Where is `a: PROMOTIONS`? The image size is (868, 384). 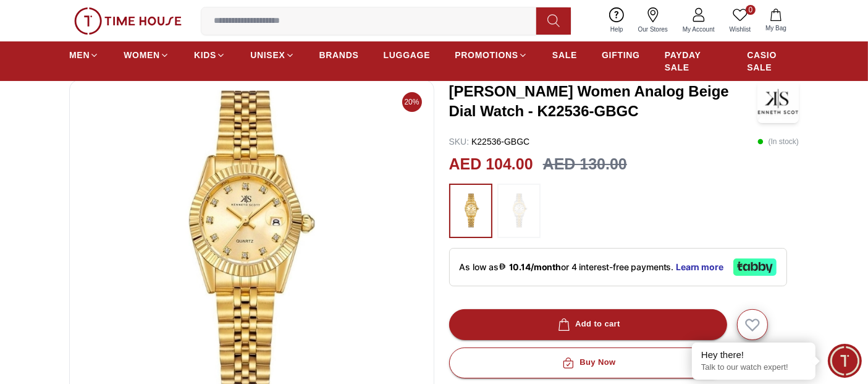 a: PROMOTIONS is located at coordinates (491, 55).